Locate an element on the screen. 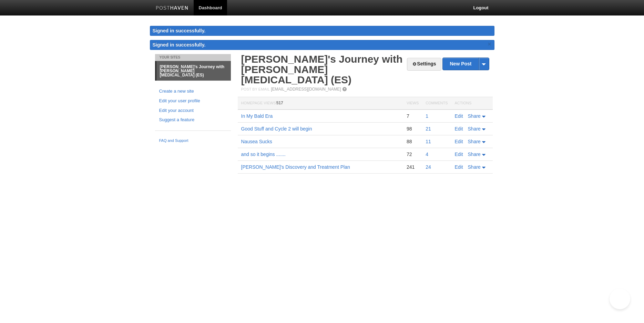 This screenshot has height=323, width=644. a: Nausea Sucks is located at coordinates (257, 142).